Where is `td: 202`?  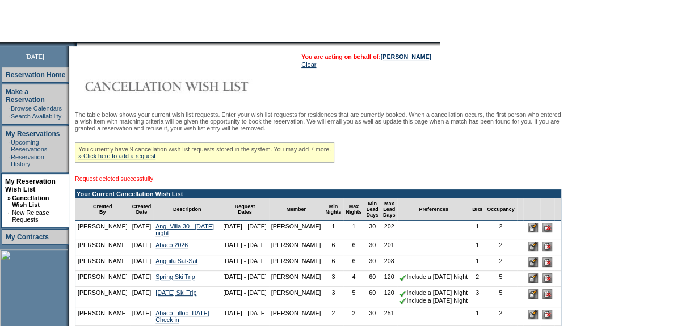
td: 202 is located at coordinates (389, 230).